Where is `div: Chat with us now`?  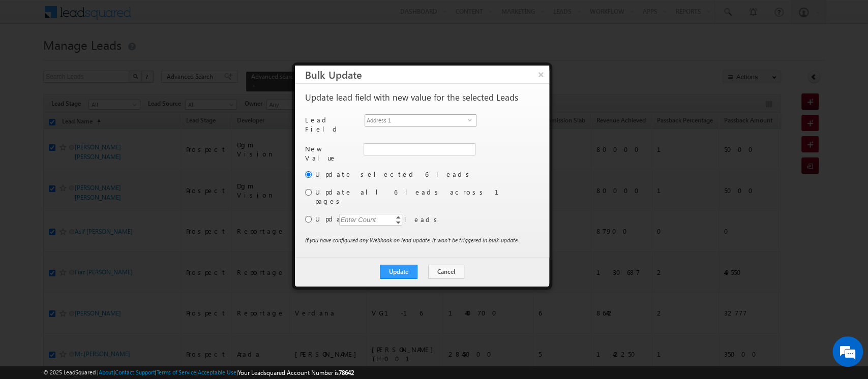
div: Chat with us now is located at coordinates (112, 60).